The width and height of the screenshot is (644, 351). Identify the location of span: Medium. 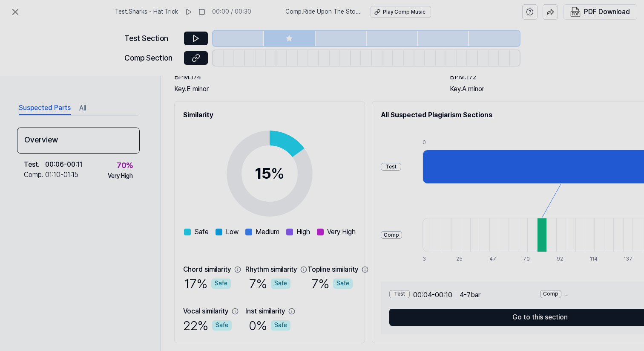
(268, 232).